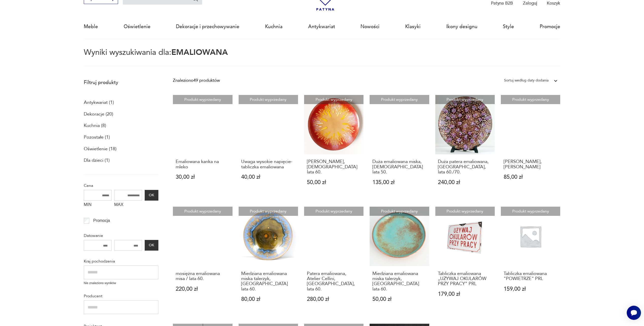 This screenshot has width=644, height=326. What do you see at coordinates (97, 160) in the screenshot?
I see `a: Dla dzieci (1)` at bounding box center [97, 160].